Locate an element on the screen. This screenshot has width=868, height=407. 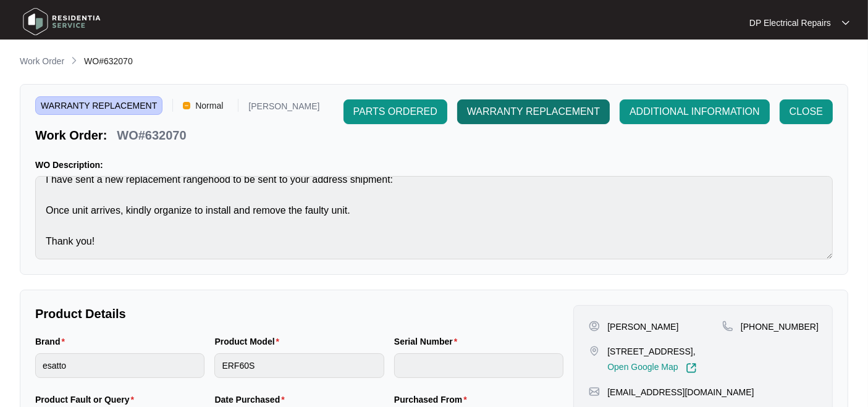
p: WO Description: is located at coordinates (434, 165).